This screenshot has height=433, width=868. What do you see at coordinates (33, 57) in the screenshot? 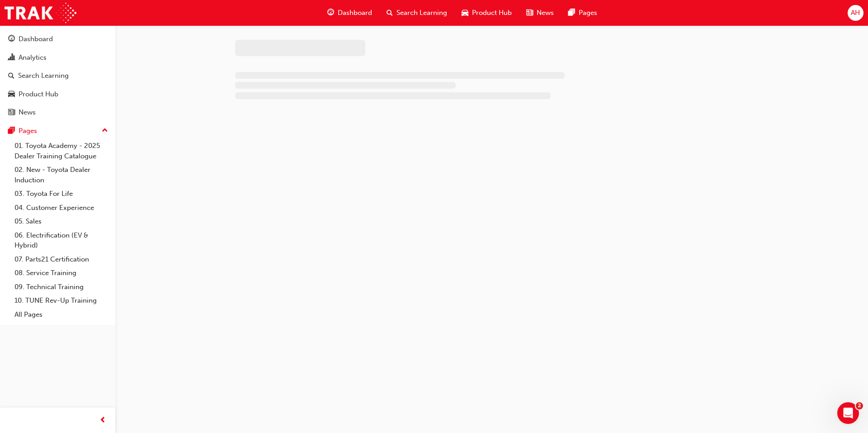
I see `div: Analytics` at bounding box center [33, 57].